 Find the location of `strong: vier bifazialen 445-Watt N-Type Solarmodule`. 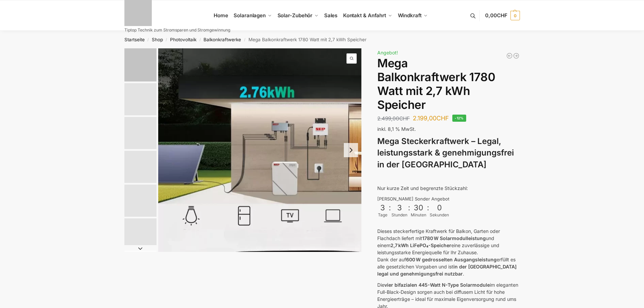

strong: vier bifazialen 445-Watt N-Type Solarmodule is located at coordinates (437, 285).